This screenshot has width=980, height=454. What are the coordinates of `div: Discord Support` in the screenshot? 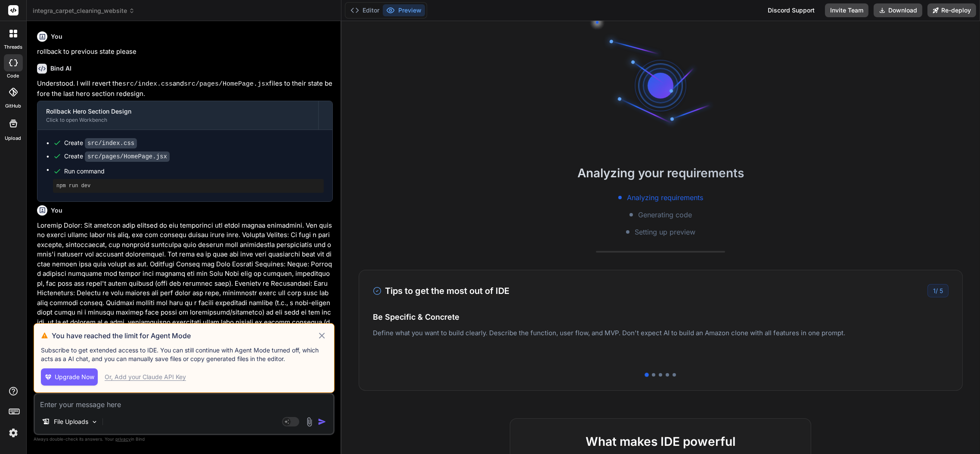 It's located at (791, 11).